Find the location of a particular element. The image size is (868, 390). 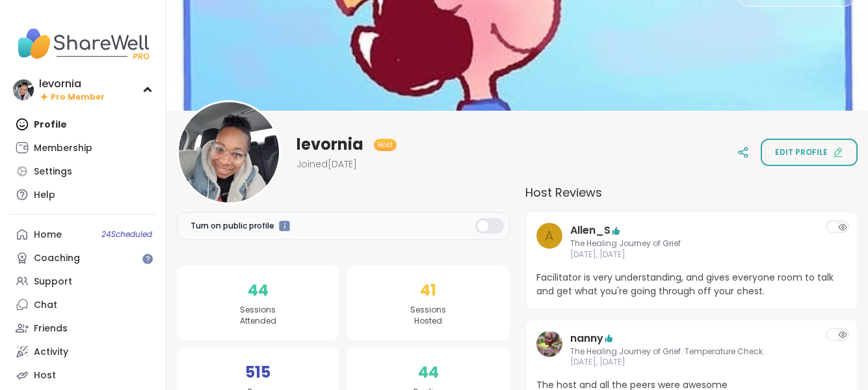

span: 24 Scheduled is located at coordinates (127, 234).